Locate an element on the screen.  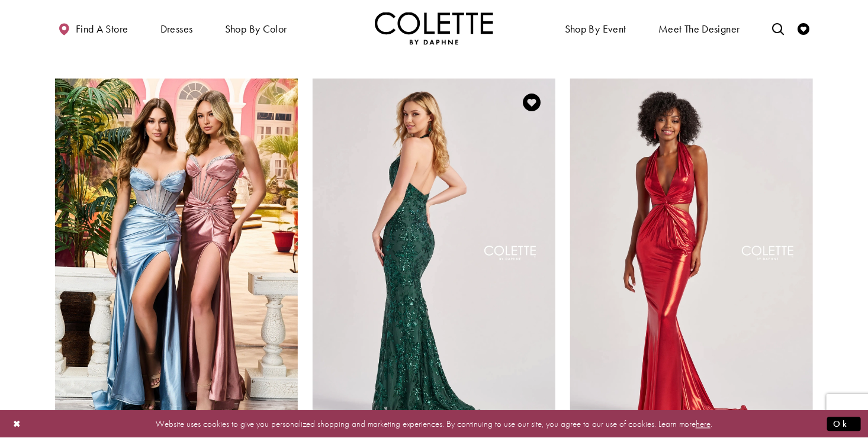
a: Visit Colette by Daphne Style No. CL8505 Page is located at coordinates (692, 255).